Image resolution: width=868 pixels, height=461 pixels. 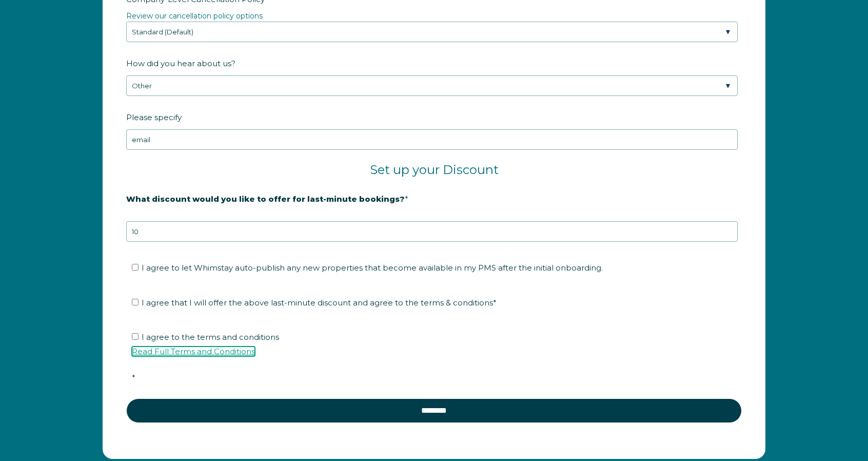 What do you see at coordinates (319, 302) in the screenshot?
I see `span: I agree that I will offer the above last-minute discount and agree to the terms & conditions` at bounding box center [319, 302].